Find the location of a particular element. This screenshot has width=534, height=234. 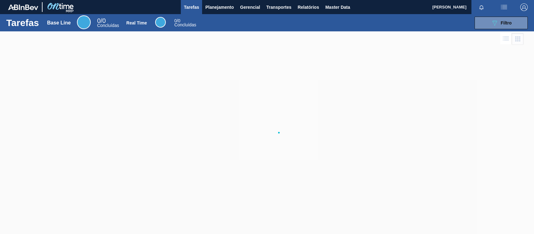

img: userActions is located at coordinates (504, 7).